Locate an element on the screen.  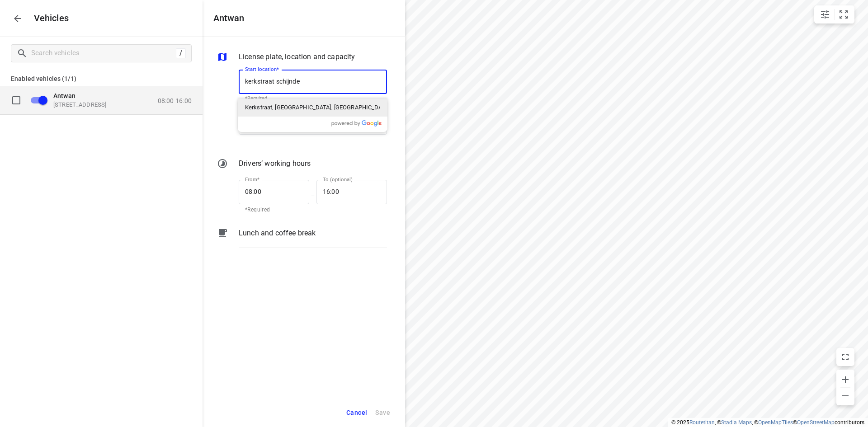
button: Fit zoom is located at coordinates (843, 14).